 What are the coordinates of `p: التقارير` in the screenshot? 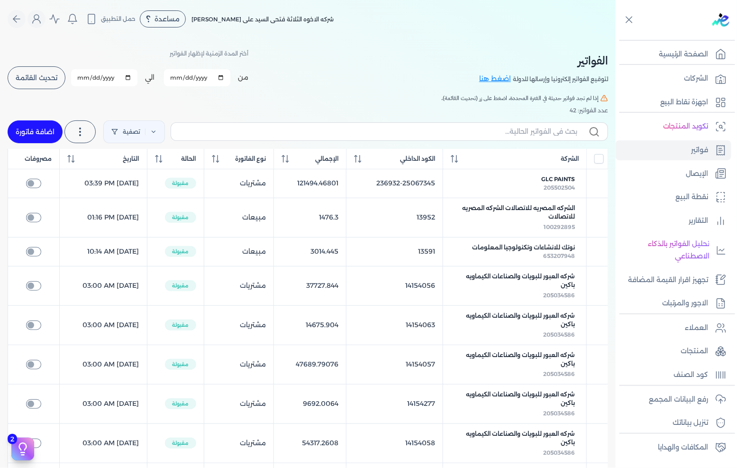 It's located at (699, 221).